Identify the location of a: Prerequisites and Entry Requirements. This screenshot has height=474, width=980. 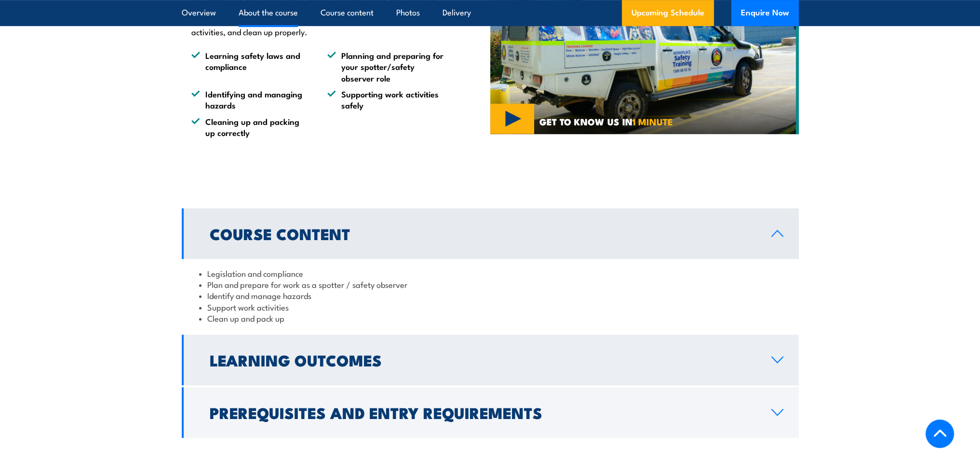
(490, 412).